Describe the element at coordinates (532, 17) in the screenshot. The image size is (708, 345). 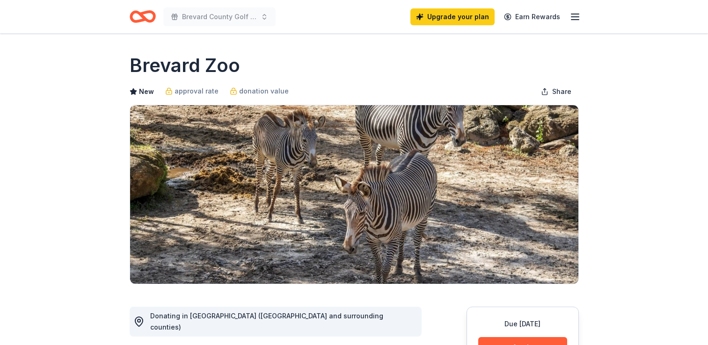
I see `a: Earn Rewards` at that location.